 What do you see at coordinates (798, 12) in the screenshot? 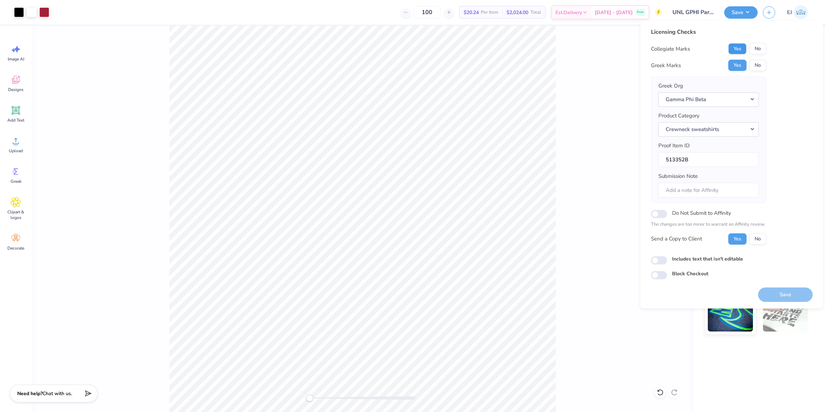
I see `a: EJ` at bounding box center [798, 12].